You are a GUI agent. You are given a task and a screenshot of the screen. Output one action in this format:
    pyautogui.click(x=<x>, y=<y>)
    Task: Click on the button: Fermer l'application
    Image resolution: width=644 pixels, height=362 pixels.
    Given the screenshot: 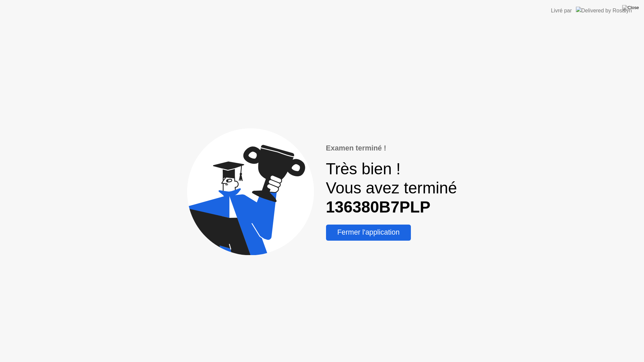 What is the action you would take?
    pyautogui.click(x=368, y=232)
    